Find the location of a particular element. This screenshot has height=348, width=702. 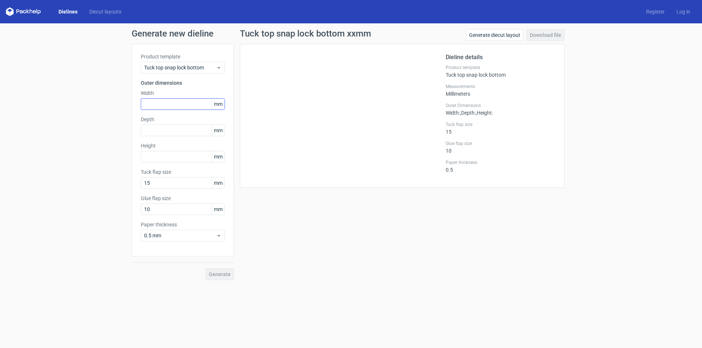

span: Width : is located at coordinates (453, 113).